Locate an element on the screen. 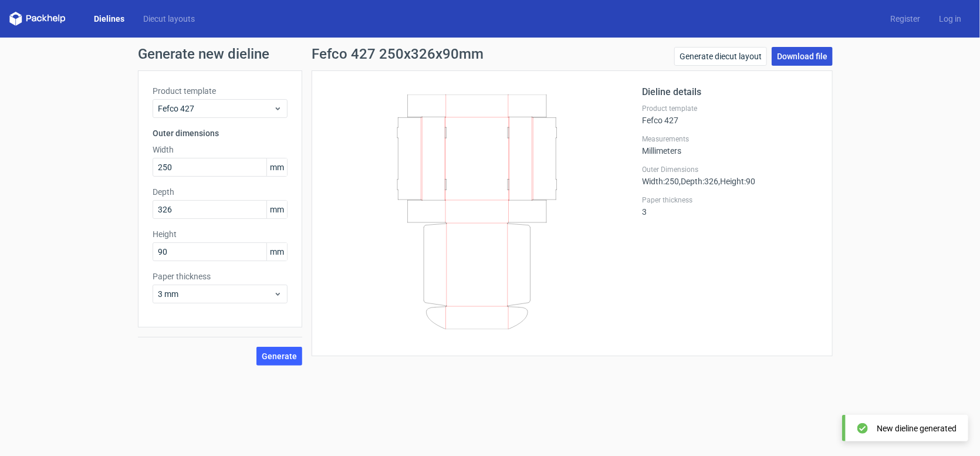 This screenshot has height=456, width=980. a: Download file is located at coordinates (802, 56).